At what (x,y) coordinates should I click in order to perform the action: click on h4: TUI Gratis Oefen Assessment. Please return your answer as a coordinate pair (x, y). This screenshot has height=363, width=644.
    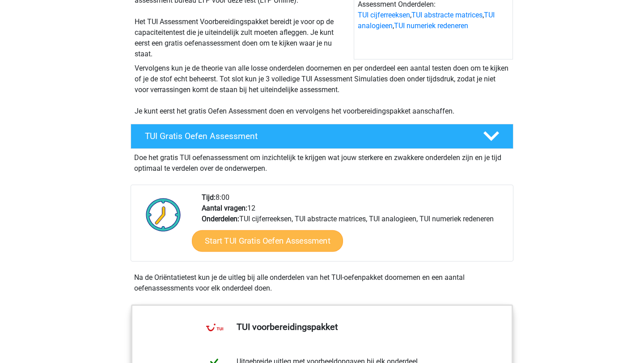
    Looking at the image, I should click on (306, 136).